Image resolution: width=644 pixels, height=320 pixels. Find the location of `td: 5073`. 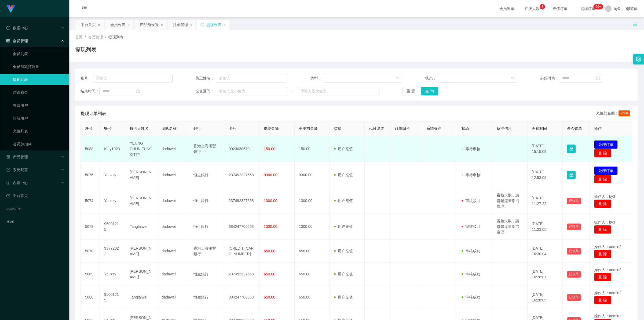

td: 5073 is located at coordinates (90, 227).